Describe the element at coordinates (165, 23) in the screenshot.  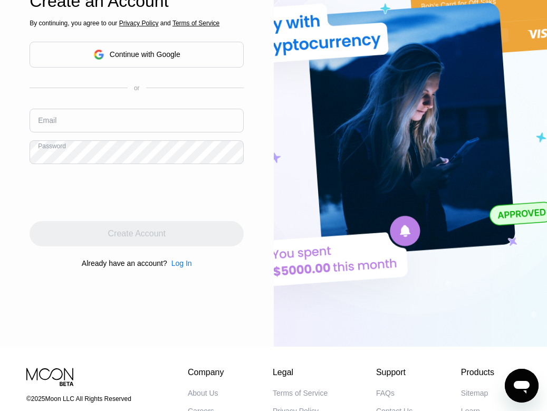
I see `span: and` at that location.